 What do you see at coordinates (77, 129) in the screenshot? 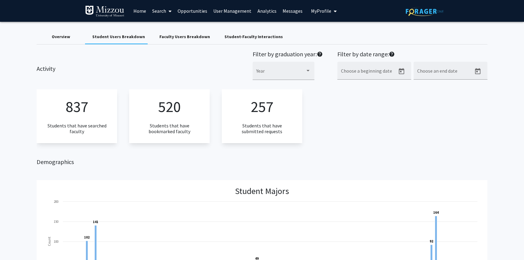
I see `h3: Students that have searched faculty` at bounding box center [77, 129].